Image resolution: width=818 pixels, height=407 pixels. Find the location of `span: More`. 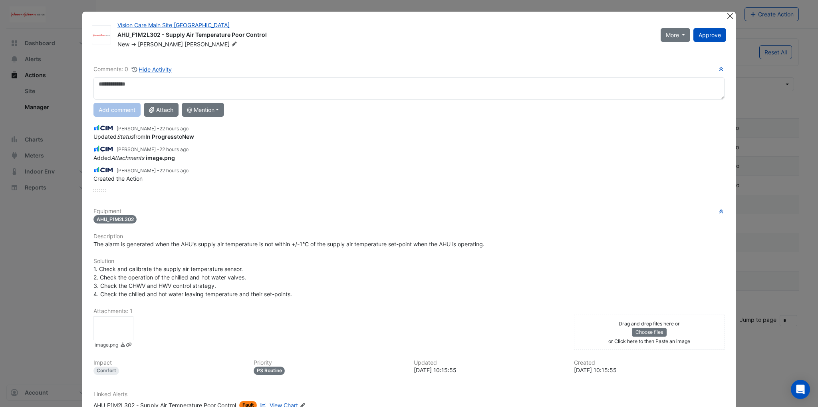

span: More is located at coordinates (672, 35).